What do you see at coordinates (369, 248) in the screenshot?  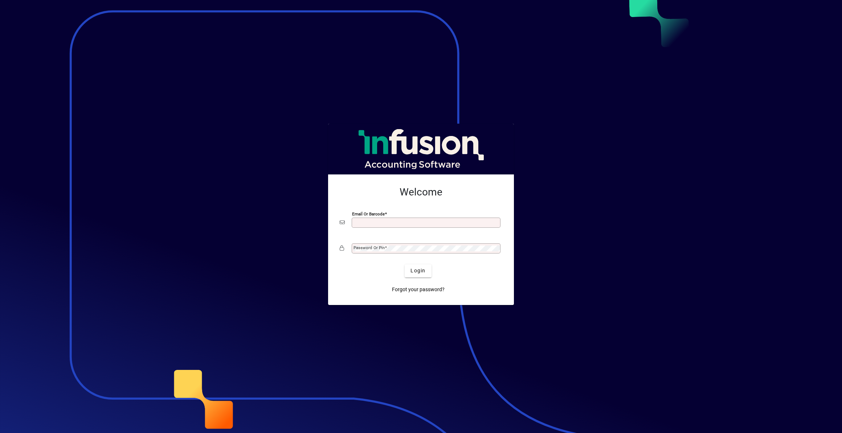 I see `mat-label: Password or Pin` at bounding box center [369, 248].